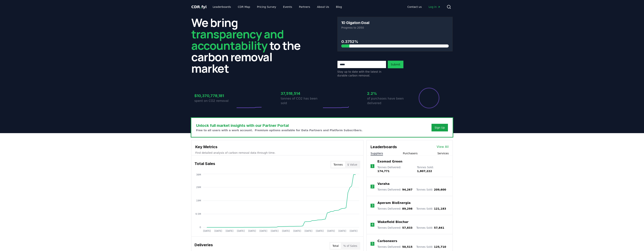 This screenshot has height=251, width=644. What do you see at coordinates (372, 206) in the screenshot?
I see `p: 3` at bounding box center [372, 206].